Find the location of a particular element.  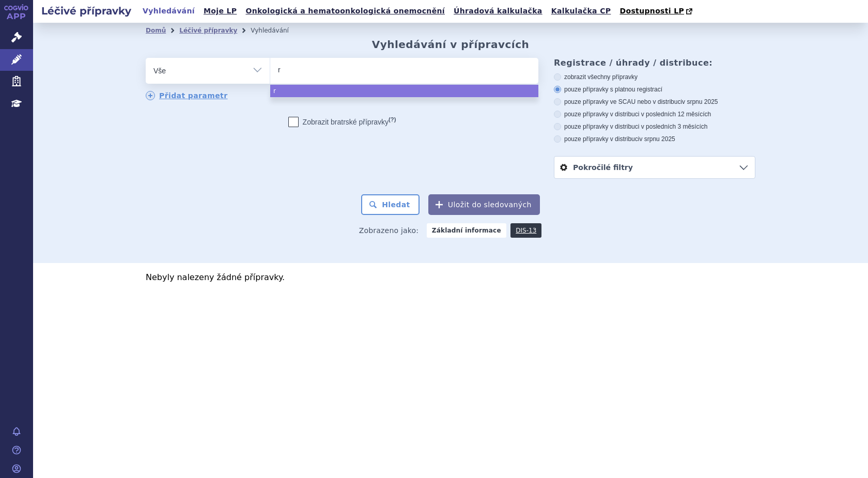

h2: Léčivé přípravky is located at coordinates (87, 11).